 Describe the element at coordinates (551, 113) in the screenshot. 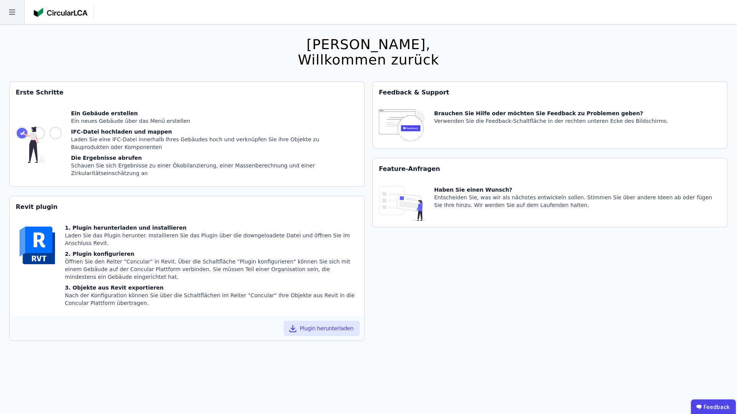

I see `div: Brauchen Sie Hilfe oder möchten Sie Feedback zu Problemen geben?` at that location.